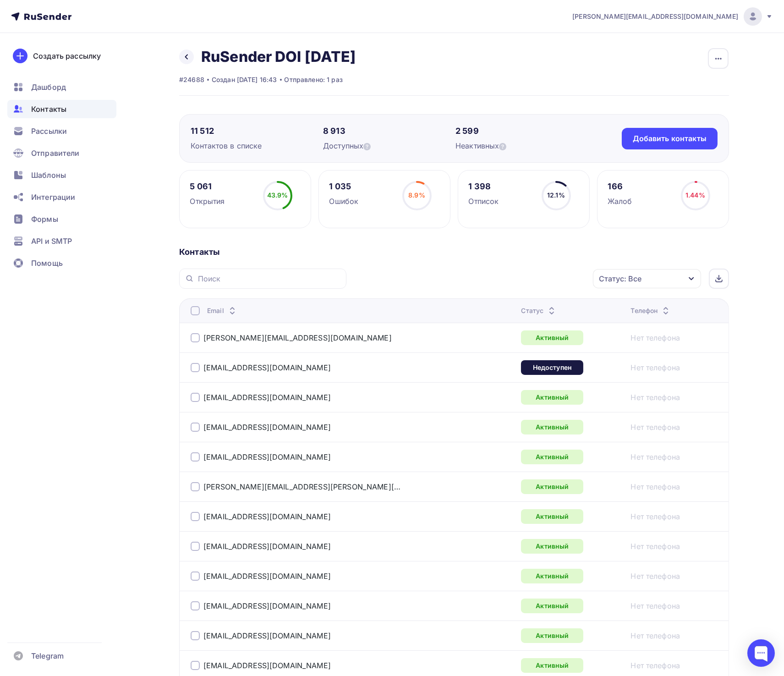  I want to click on span: Контакты, so click(49, 109).